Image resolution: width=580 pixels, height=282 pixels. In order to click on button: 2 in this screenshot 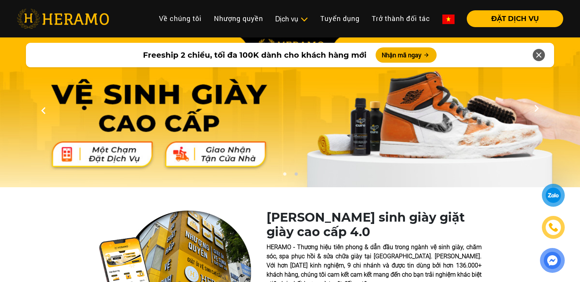, I will do `click(296, 176)`.